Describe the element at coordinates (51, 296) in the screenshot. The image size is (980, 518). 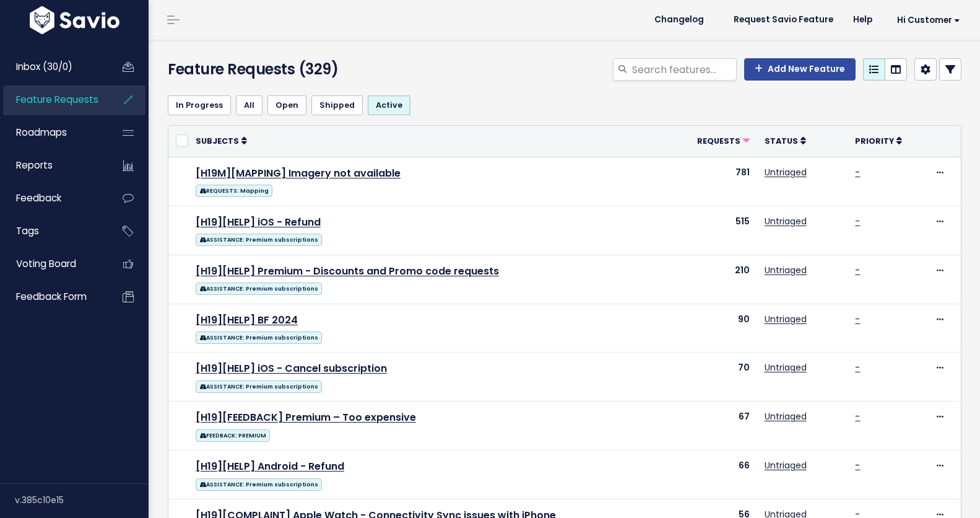
I see `span: Feedback form` at that location.